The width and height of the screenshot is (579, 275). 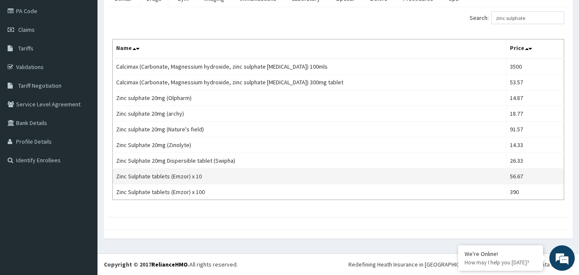 What do you see at coordinates (83, 199) in the screenshot?
I see `textarea: Type your message and hit 'Enter'` at bounding box center [83, 199].